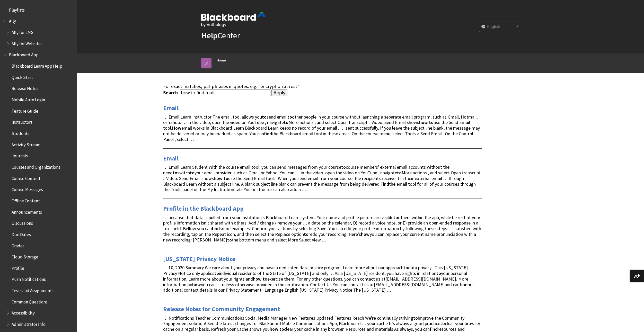  Describe the element at coordinates (24, 54) in the screenshot. I see `span: Blackboard App` at that location.